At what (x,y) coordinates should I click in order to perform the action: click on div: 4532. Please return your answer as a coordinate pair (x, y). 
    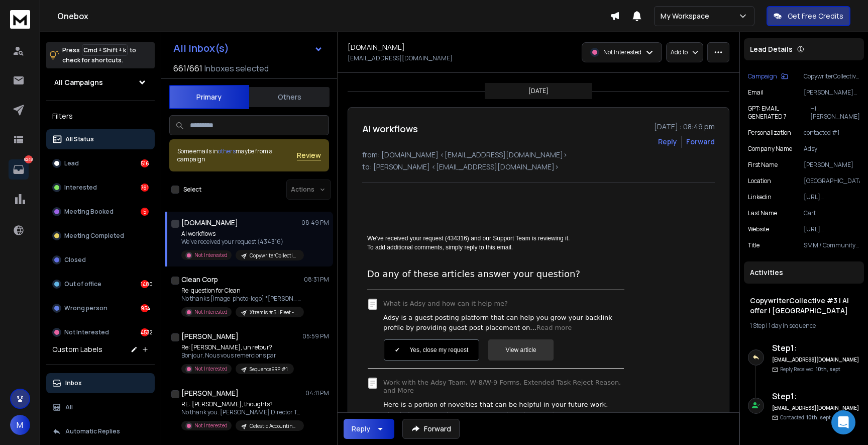
    Looking at the image, I should click on (145, 333).